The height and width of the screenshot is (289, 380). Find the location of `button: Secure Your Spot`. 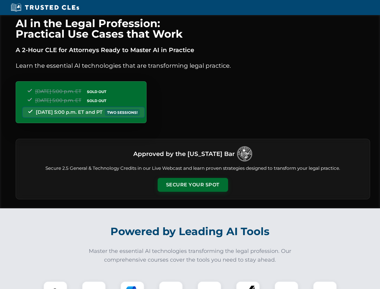

button: Secure Your Spot is located at coordinates (193, 185).